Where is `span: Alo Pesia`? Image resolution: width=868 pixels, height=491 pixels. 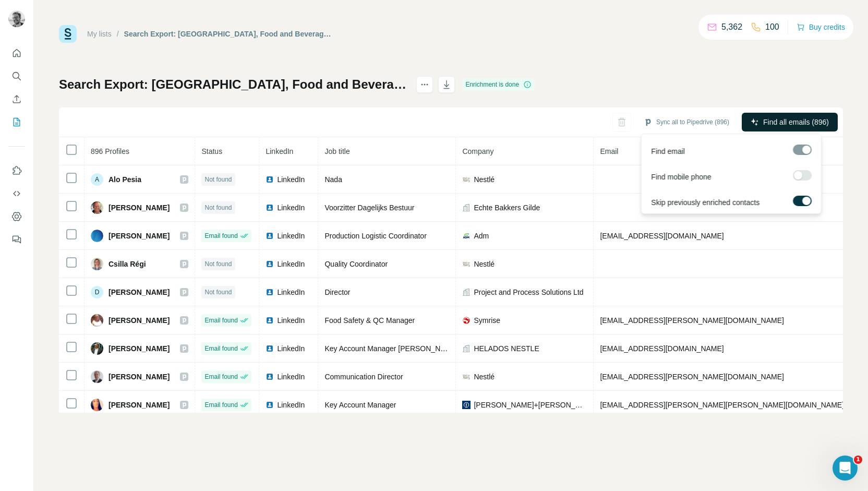 span: Alo Pesia is located at coordinates (125, 180).